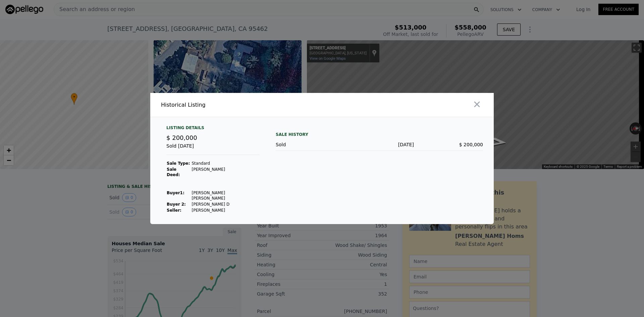 This screenshot has height=317, width=644. I want to click on div: Historical Listing, so click(240, 105).